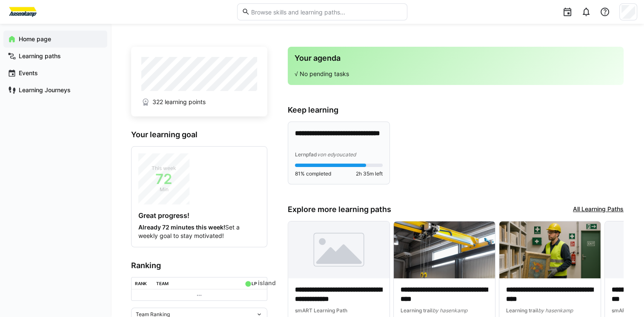 The width and height of the screenshot is (644, 317). Describe the element at coordinates (307, 155) in the screenshot. I see `span: Lernpfad` at that location.